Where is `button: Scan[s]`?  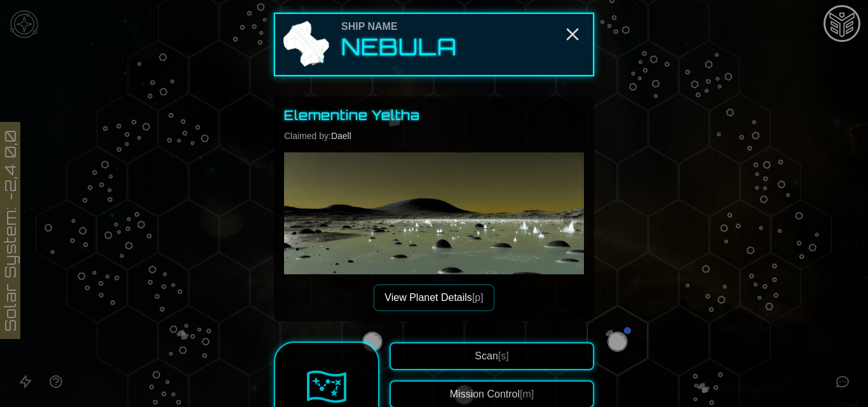
button: Scan[s] is located at coordinates (492, 357).